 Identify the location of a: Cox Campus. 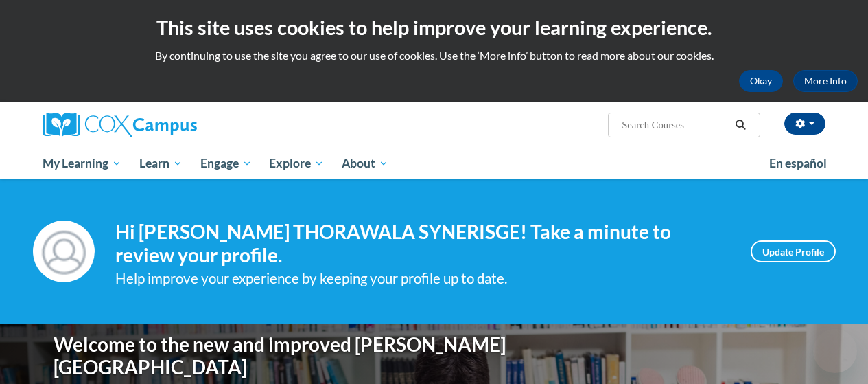
(167, 125).